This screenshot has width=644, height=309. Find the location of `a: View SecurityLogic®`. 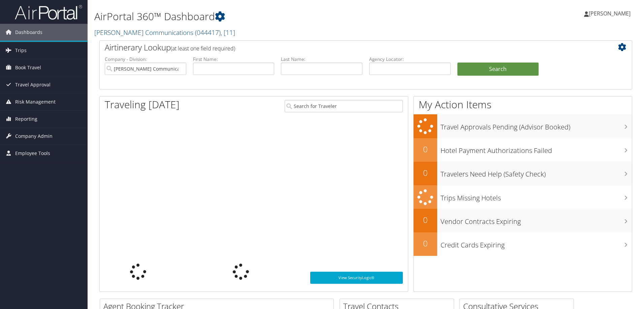

a: View SecurityLogic® is located at coordinates (356, 278).